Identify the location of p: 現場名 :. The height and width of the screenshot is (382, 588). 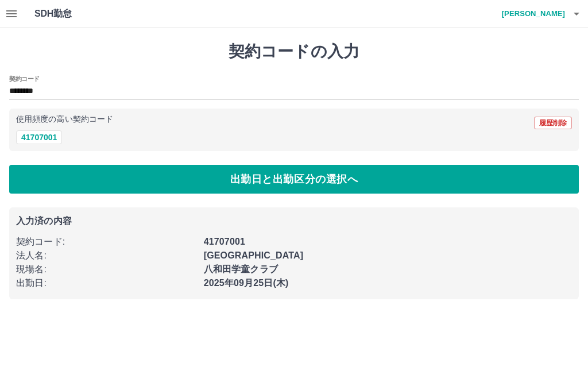
(107, 269).